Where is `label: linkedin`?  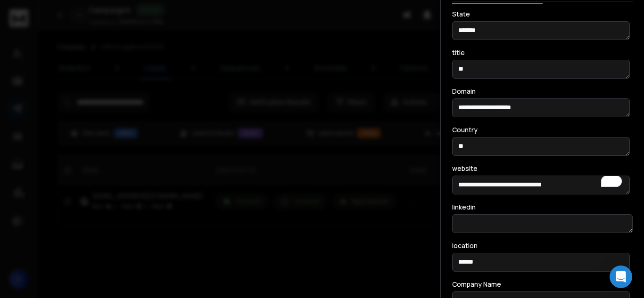 label: linkedin is located at coordinates (464, 207).